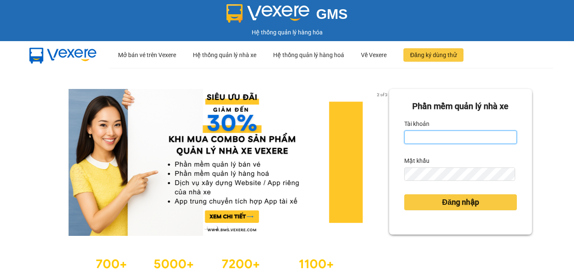  Describe the element at coordinates (268, 13) in the screenshot. I see `img: logo 2` at that location.